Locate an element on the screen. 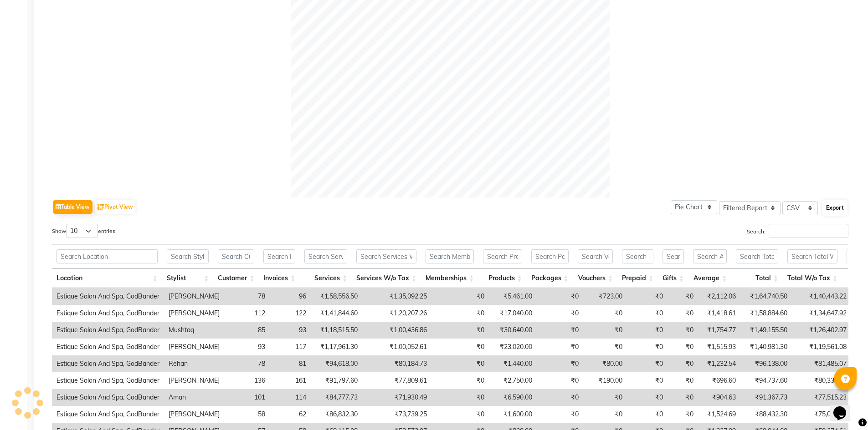 Image resolution: width=868 pixels, height=430 pixels. th: Total: activate to sort column ascending is located at coordinates (757, 278).